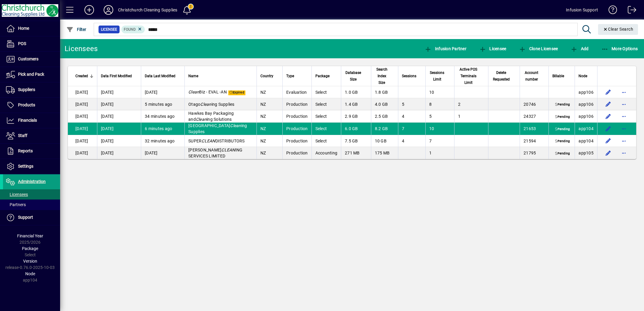 This screenshot has height=311, width=644. Describe the element at coordinates (212, 104) in the screenshot. I see `span: Otago ing Supplies` at that location.